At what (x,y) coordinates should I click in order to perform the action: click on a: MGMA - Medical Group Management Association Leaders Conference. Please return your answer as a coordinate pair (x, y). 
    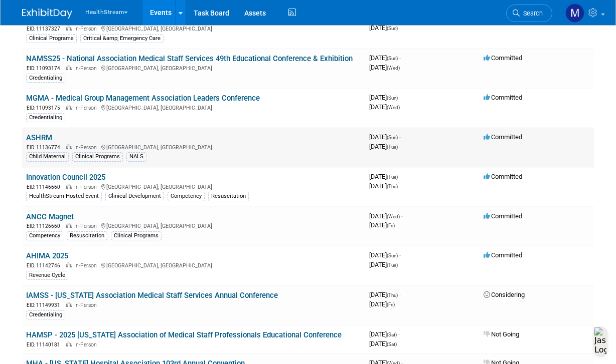
    Looking at the image, I should click on (143, 98).